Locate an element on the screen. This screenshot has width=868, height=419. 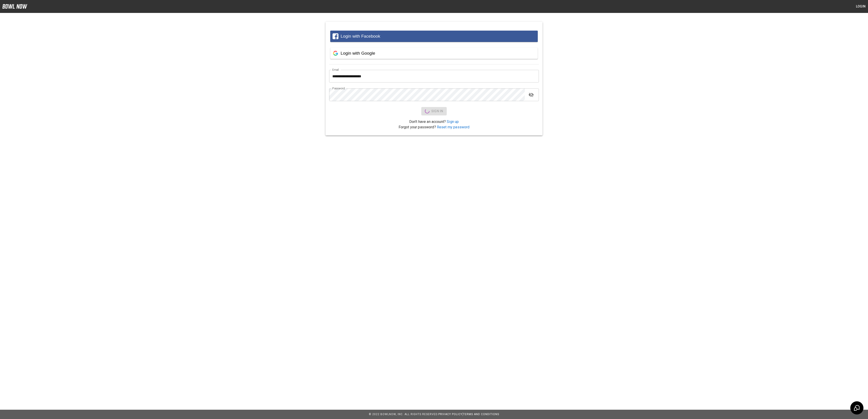
span: Login with Facebook is located at coordinates (361, 36).